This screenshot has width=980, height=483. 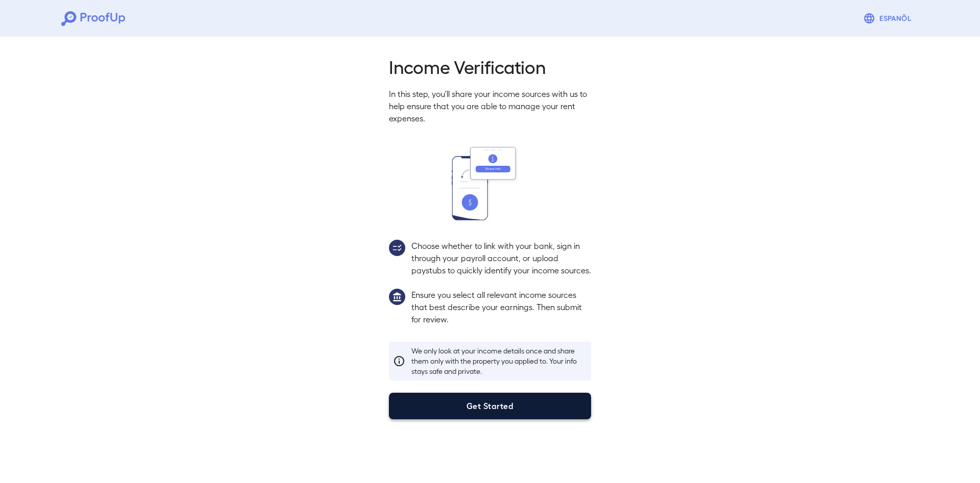 I want to click on p: We only look at your income details once and share them only with the property you applied to. Yo..., so click(x=499, y=361).